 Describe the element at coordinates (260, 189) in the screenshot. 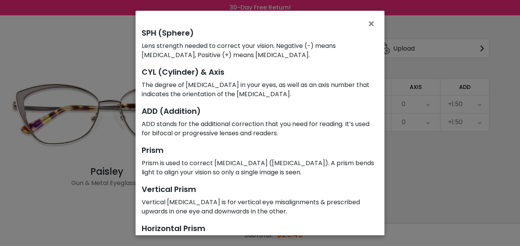

I see `h5: Vertical Prism` at that location.